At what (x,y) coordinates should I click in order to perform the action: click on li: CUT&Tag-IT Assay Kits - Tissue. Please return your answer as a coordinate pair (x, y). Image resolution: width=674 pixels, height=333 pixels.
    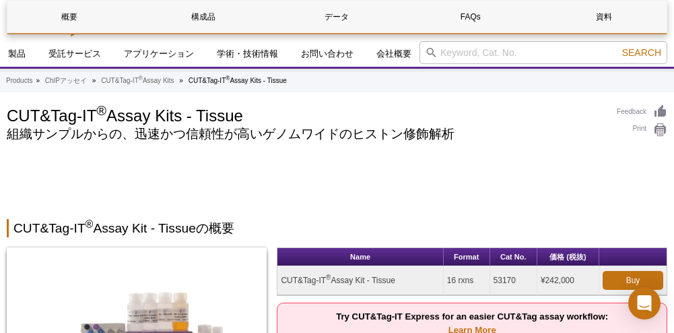
    Looking at the image, I should click on (238, 80).